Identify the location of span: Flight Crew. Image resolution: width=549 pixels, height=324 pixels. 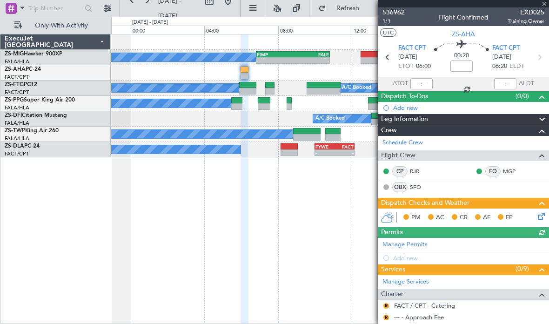
(398, 155).